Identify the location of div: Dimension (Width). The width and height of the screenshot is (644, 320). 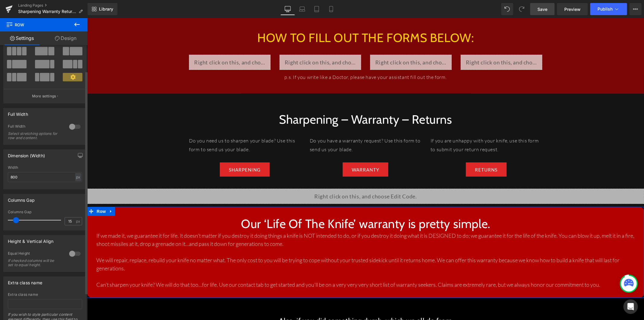
(26, 154).